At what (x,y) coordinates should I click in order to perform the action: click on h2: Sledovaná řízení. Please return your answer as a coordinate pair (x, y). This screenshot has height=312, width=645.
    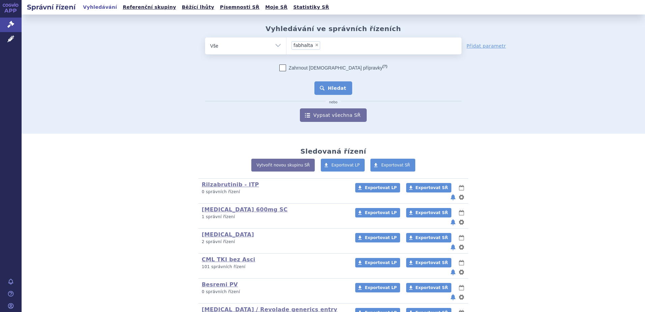
    Looking at the image, I should click on (333, 151).